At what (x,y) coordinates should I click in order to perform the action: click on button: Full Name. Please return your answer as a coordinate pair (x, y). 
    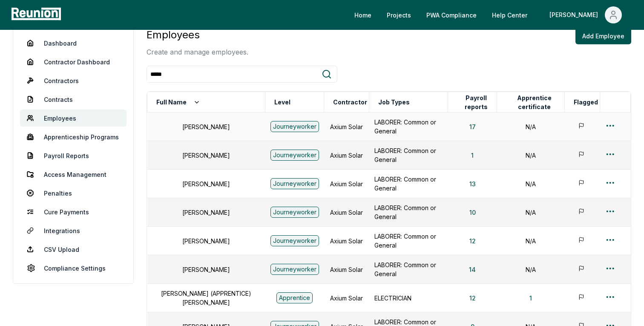
    Looking at the image, I should click on (178, 102).